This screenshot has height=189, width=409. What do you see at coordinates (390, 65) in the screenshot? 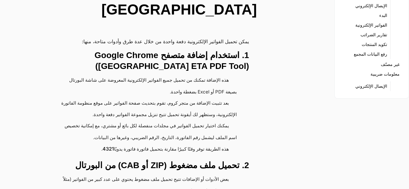
I see `a: غير مصنّف` at bounding box center [390, 65].